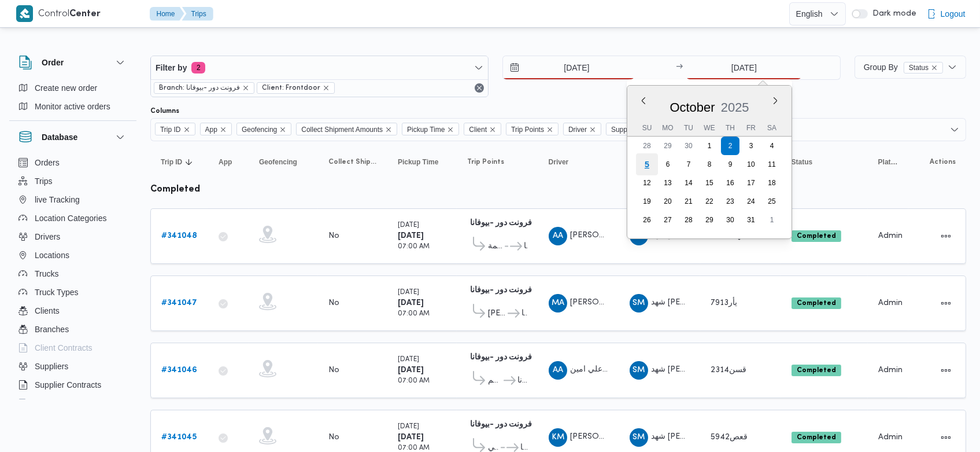 The height and width of the screenshot is (452, 980). Describe the element at coordinates (668, 201) in the screenshot. I see `div: day-20` at that location.